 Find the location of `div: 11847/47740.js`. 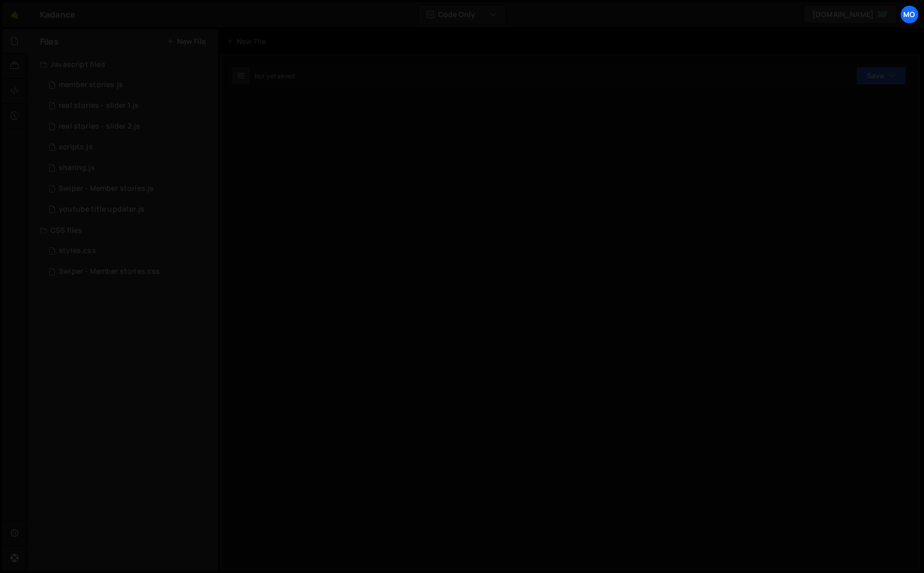

div: 11847/47740.js is located at coordinates (129, 189).